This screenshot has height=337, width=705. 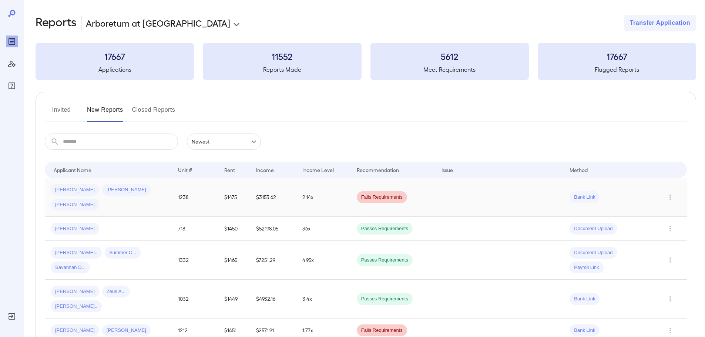 I want to click on button: New Reports, so click(x=105, y=113).